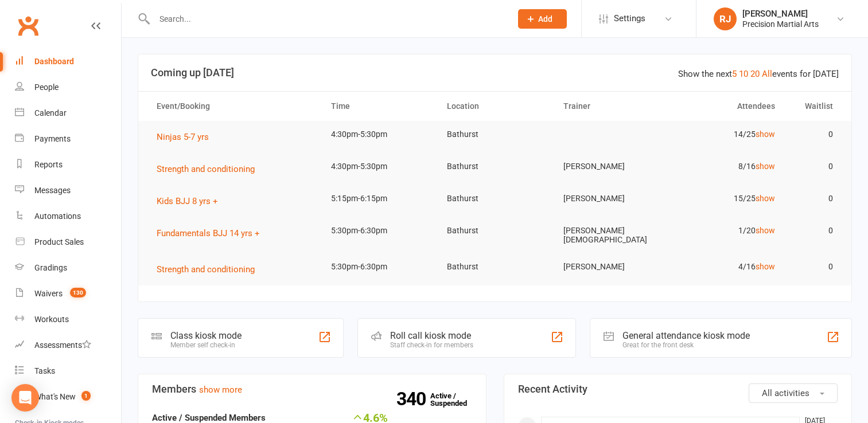 The image size is (868, 423). What do you see at coordinates (379, 106) in the screenshot?
I see `th: Time` at bounding box center [379, 106].